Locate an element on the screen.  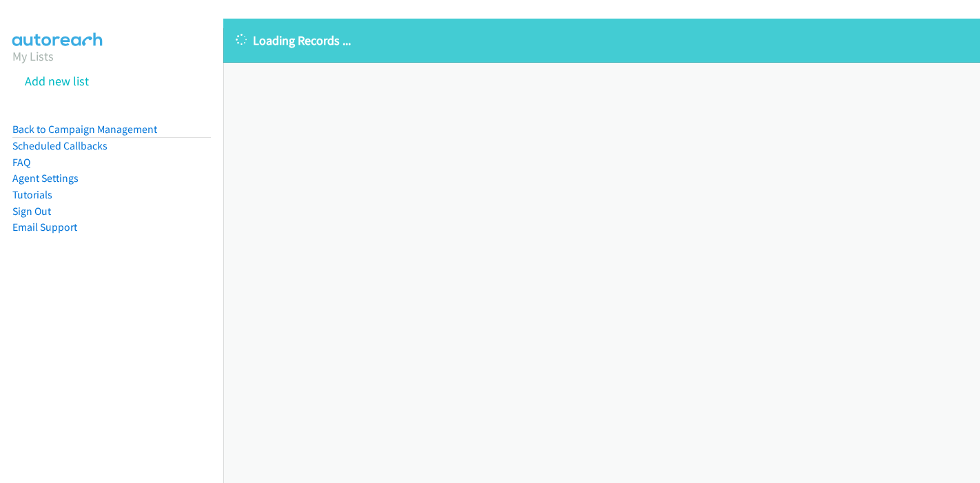
a: My Lists is located at coordinates (33, 56).